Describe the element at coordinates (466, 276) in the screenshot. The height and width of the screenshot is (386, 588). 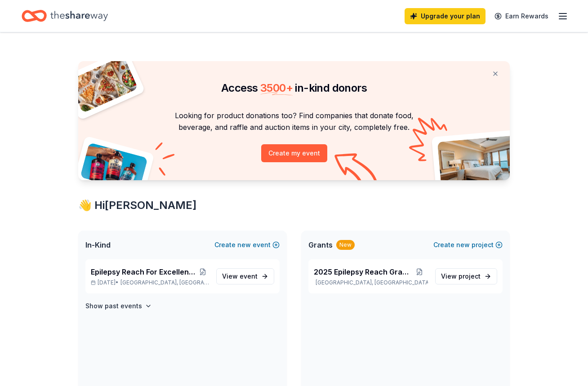
I see `a: View project` at that location.